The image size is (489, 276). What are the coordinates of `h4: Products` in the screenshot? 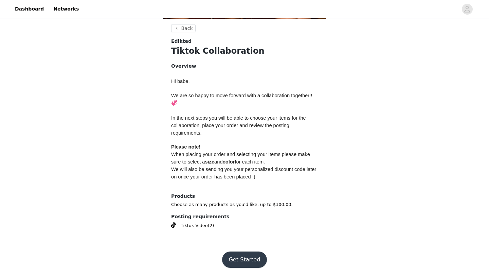 It's located at (245, 196).